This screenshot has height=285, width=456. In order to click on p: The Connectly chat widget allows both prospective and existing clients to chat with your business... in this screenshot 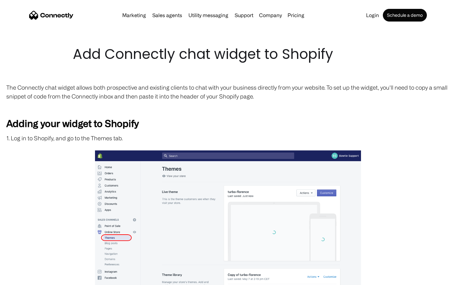, I will do `click(228, 92)`.